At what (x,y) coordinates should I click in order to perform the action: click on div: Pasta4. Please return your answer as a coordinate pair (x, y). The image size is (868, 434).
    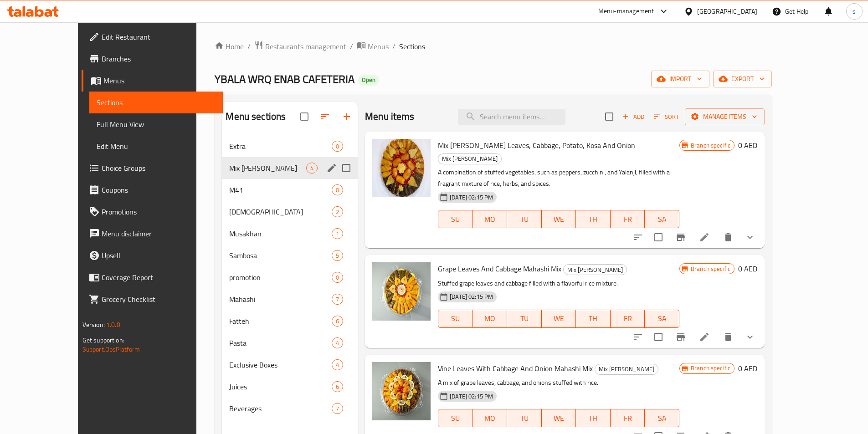
    Looking at the image, I should click on (290, 343).